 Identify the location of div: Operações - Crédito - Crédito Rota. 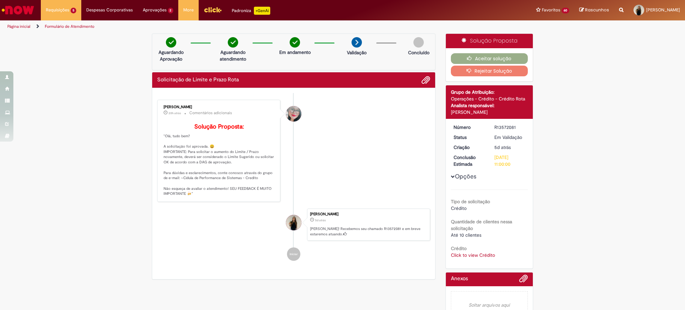
(489, 99).